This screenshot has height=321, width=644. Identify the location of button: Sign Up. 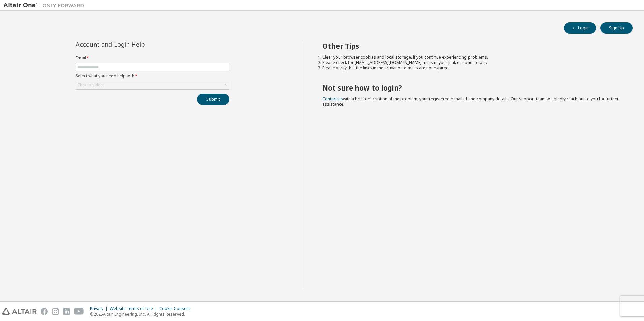
(617, 28).